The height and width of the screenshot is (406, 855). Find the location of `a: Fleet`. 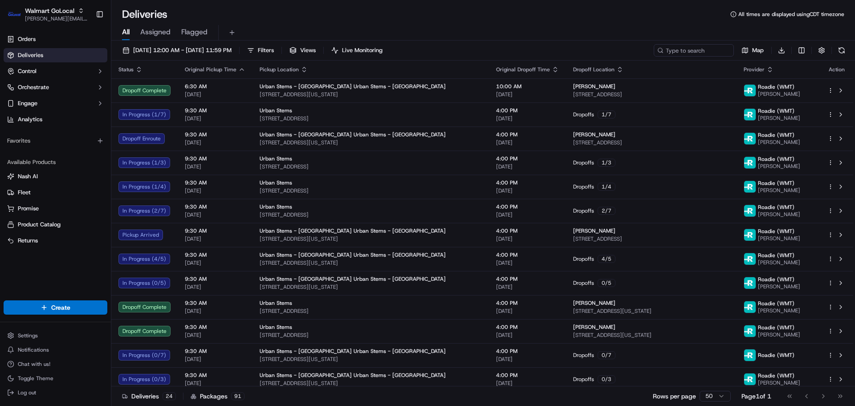

a: Fleet is located at coordinates (55, 192).